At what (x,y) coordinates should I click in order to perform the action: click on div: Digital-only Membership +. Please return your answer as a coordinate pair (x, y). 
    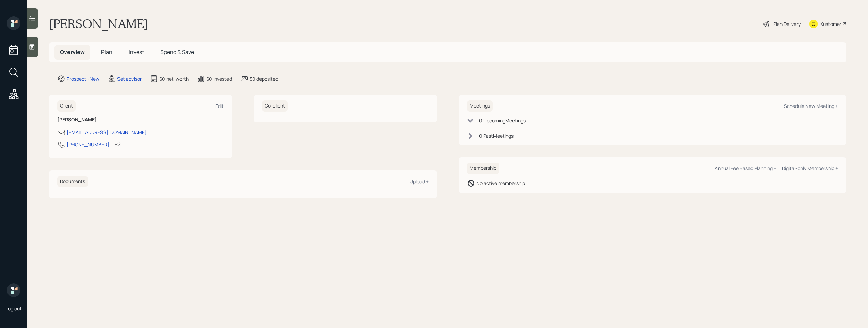
    Looking at the image, I should click on (810, 169).